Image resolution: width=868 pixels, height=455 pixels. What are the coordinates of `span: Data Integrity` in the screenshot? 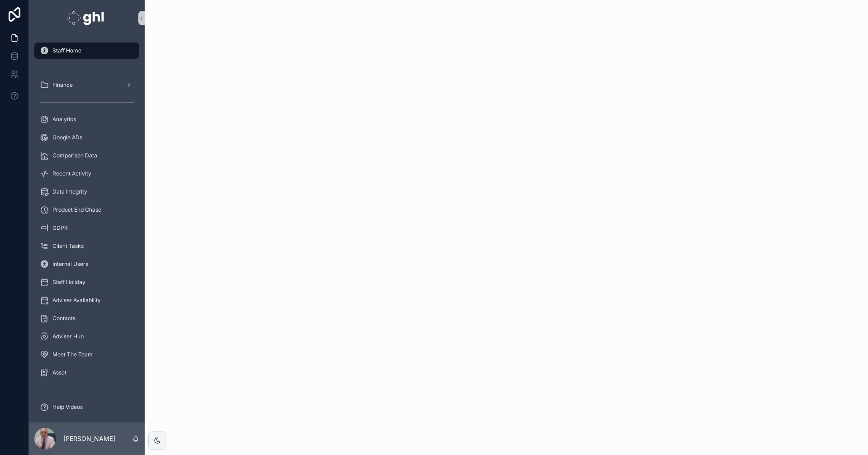 It's located at (70, 192).